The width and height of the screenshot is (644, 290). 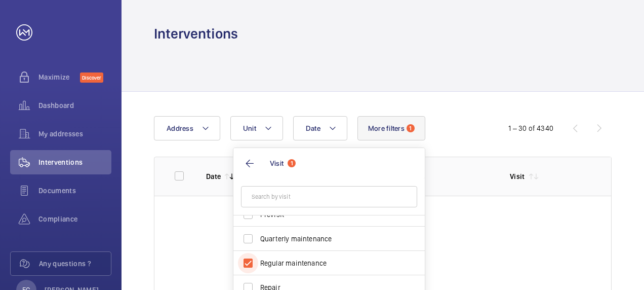 I want to click on button: More filters1, so click(x=392, y=129).